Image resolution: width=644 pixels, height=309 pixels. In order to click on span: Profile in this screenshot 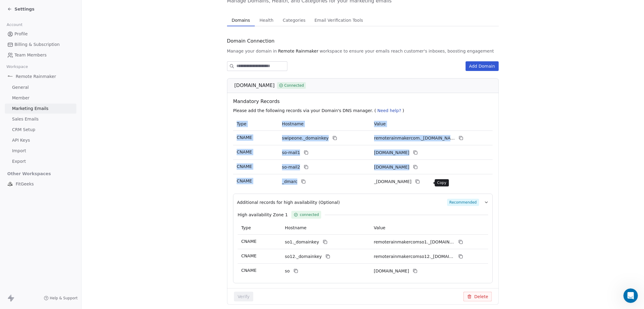, I will do `click(21, 34)`.